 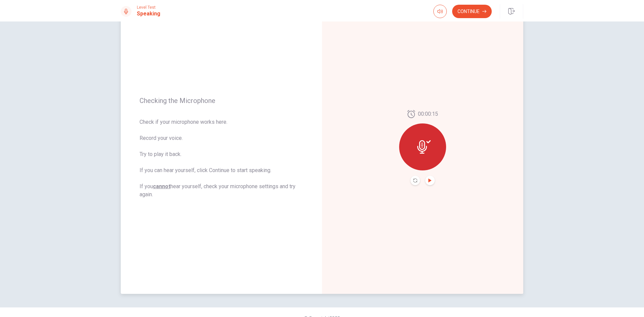 What do you see at coordinates (472, 11) in the screenshot?
I see `button: Continue` at bounding box center [472, 11].